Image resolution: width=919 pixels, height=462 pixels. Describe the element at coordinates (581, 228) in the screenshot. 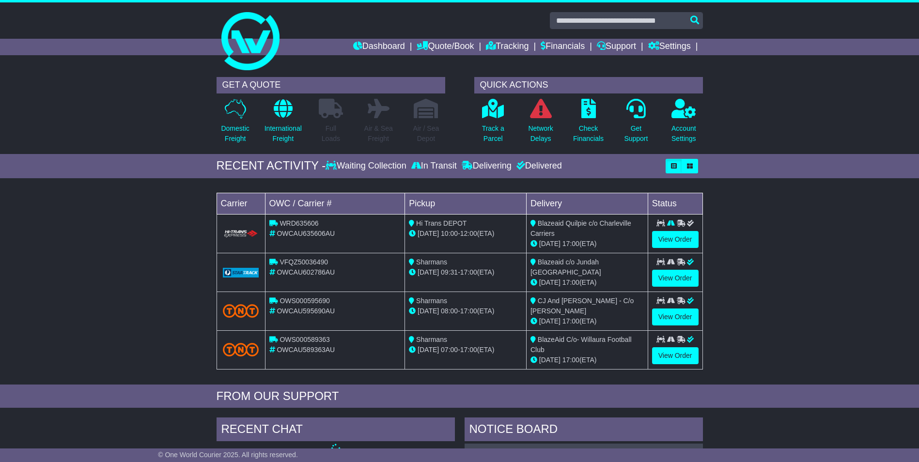

I see `span: Blazeaid Quilpie c/o Charleville Carriers` at that location.